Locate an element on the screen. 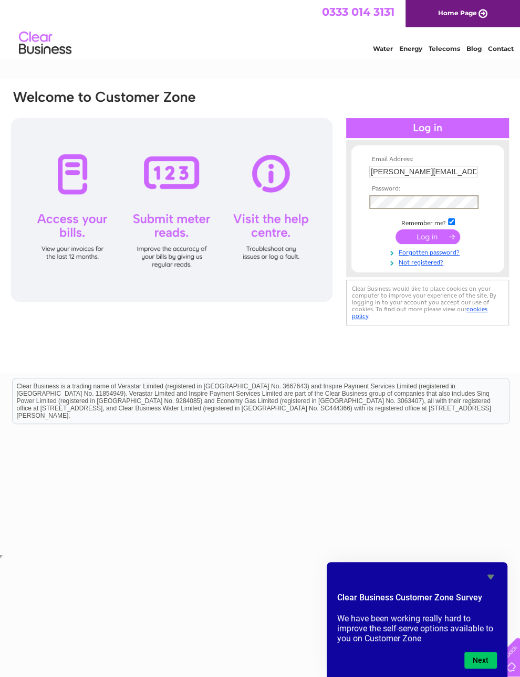 The height and width of the screenshot is (677, 520). a: Telecoms is located at coordinates (444, 48).